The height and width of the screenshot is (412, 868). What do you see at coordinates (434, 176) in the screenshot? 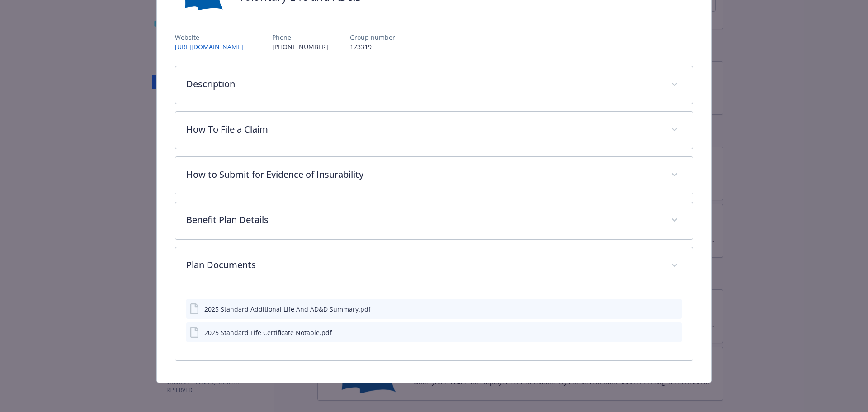
I see `div: How to Submit for Evidence of Insurability` at bounding box center [434, 176].